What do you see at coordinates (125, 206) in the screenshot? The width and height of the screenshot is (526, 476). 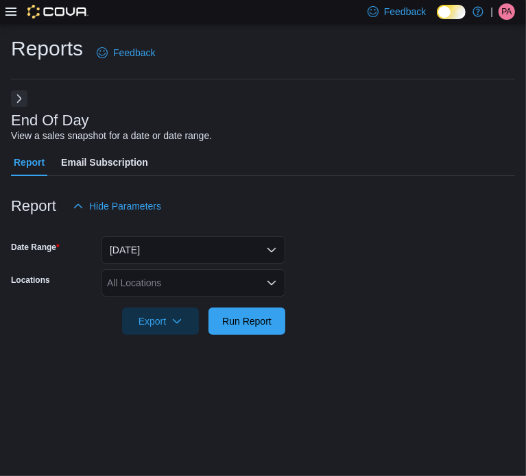 I see `span: Hide Parameters` at bounding box center [125, 206].